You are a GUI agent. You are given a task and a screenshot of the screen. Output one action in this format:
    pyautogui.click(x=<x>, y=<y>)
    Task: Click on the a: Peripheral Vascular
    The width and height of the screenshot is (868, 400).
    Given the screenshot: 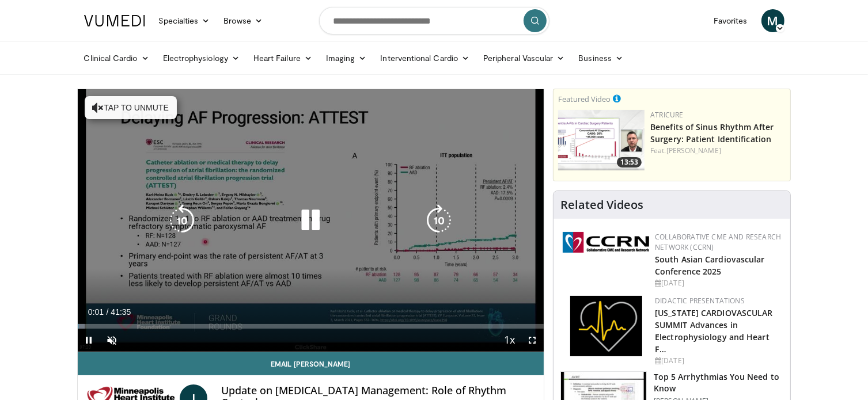 What is the action you would take?
    pyautogui.click(x=523, y=58)
    